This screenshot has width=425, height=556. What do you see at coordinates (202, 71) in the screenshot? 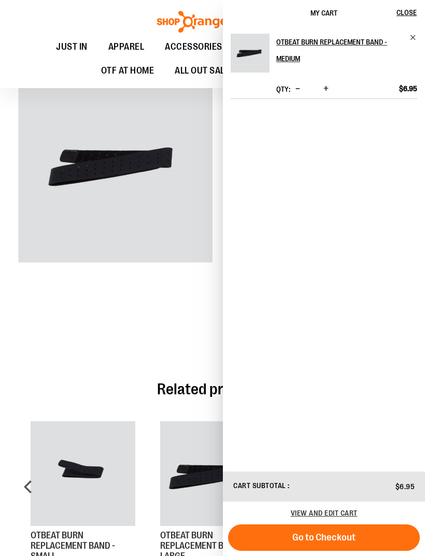
I see `span: ALL OUT SALE` at bounding box center [202, 71].